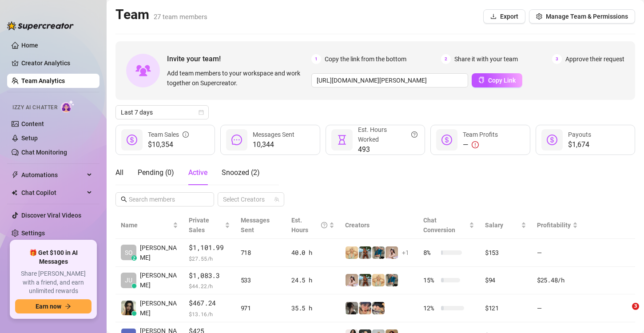  I want to click on span: exclamation-circle, so click(475, 145).